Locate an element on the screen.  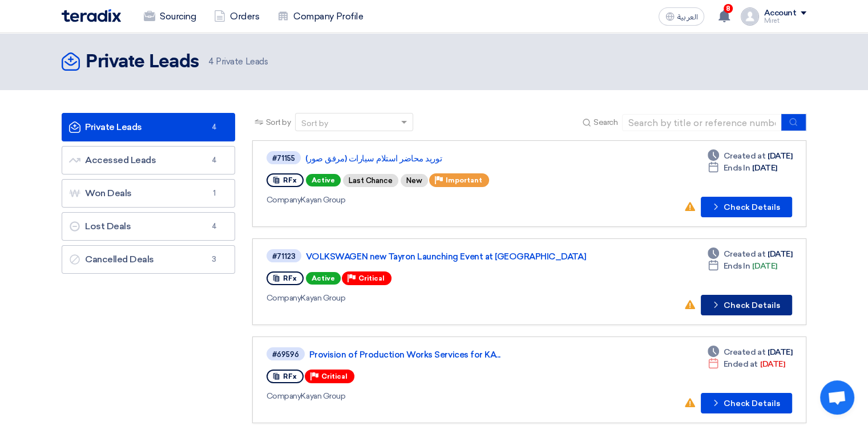
div: Account is located at coordinates (779, 13).